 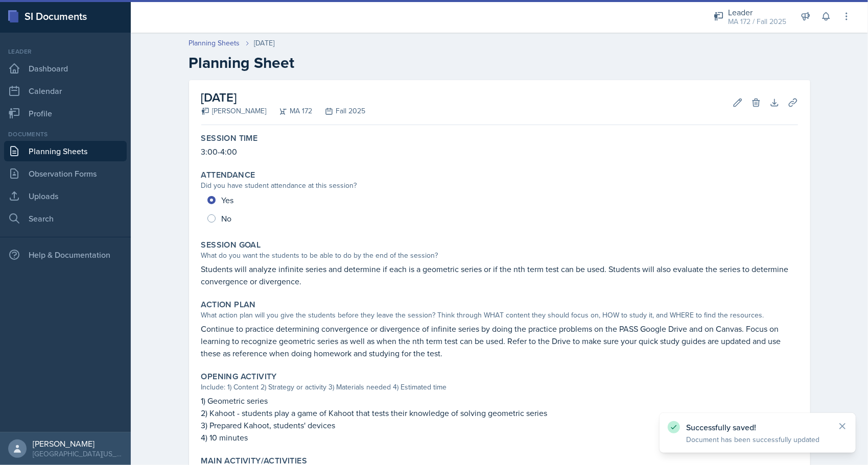 What do you see at coordinates (289, 111) in the screenshot?
I see `div: MA 172` at bounding box center [289, 111].